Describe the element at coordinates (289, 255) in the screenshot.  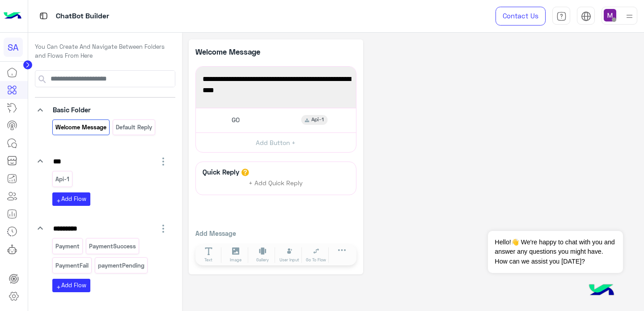
I see `button: User Input` at that location.